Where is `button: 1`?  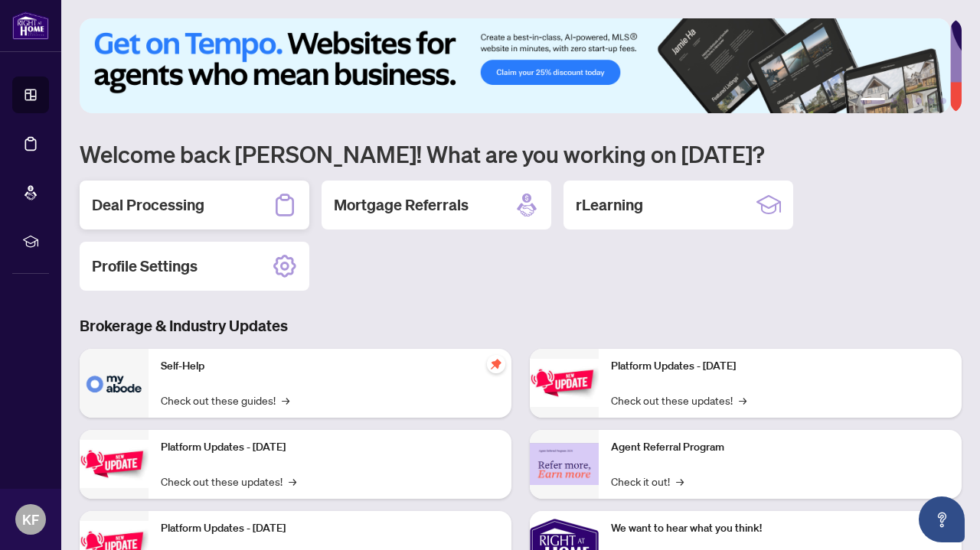 button: 1 is located at coordinates (873, 101).